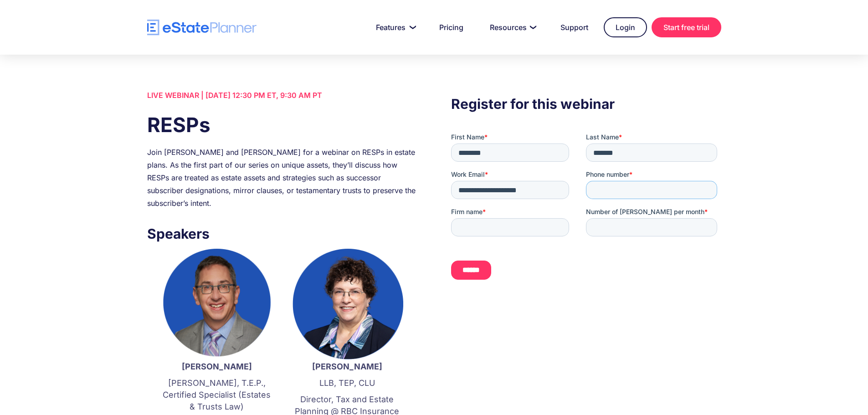 The height and width of the screenshot is (415, 868). Describe the element at coordinates (450, 28) in the screenshot. I see `a: Pricing` at that location.